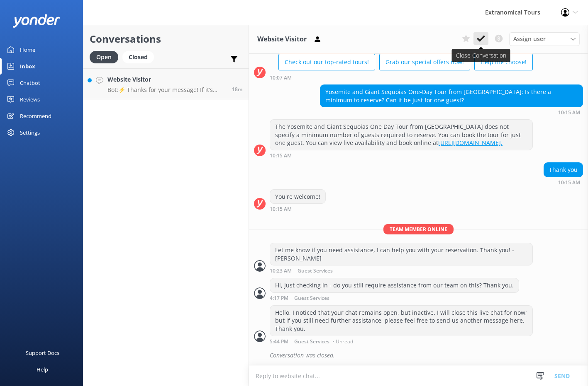 The height and width of the screenshot is (386, 588). I want to click on div: Home, so click(27, 50).